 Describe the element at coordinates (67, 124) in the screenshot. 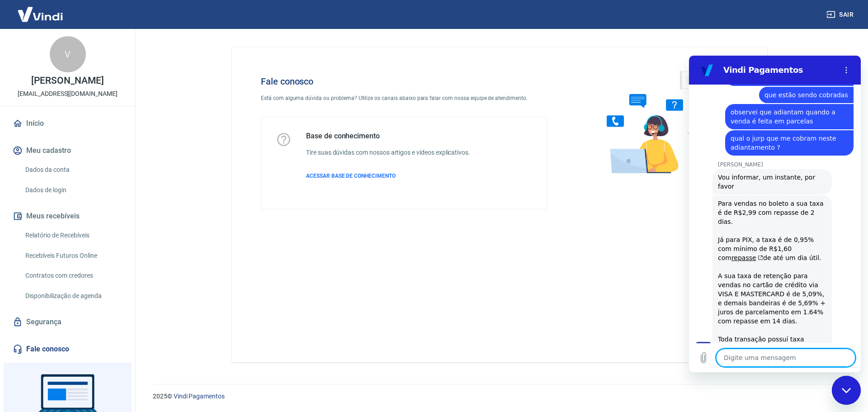

I see `a: Início` at that location.